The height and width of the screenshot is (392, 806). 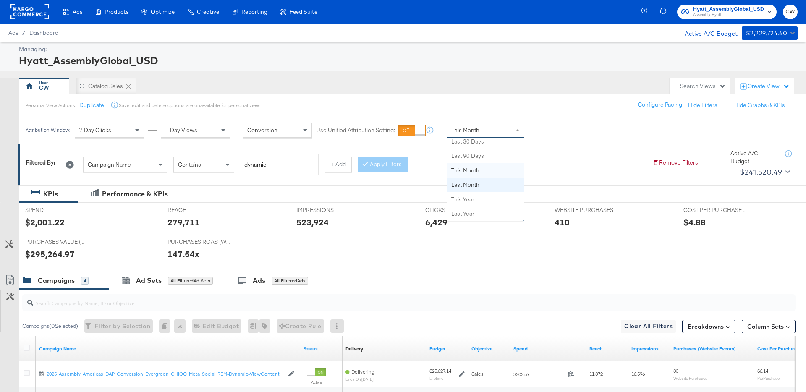 I want to click on button: CW, so click(x=790, y=12).